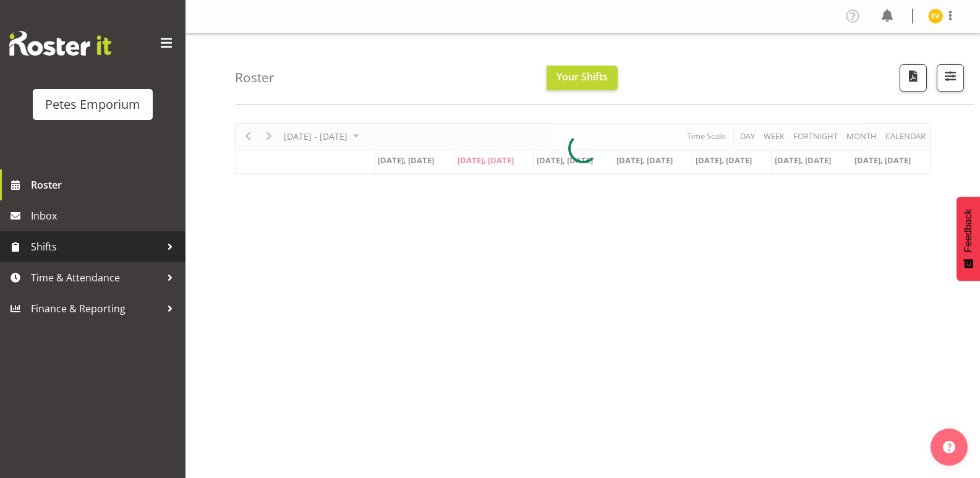 The height and width of the screenshot is (478, 980). I want to click on span: Feedback, so click(968, 231).